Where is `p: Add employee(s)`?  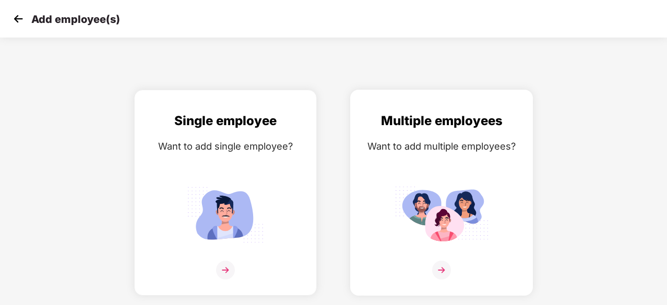
p: Add employee(s) is located at coordinates (76, 19).